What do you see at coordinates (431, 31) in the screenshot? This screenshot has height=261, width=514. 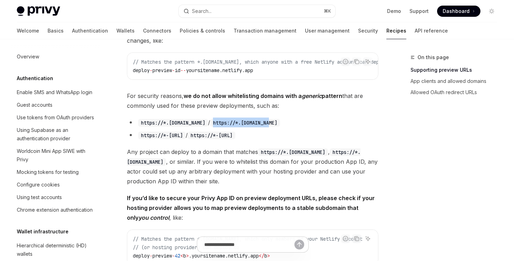 I see `a: API reference` at bounding box center [431, 31].